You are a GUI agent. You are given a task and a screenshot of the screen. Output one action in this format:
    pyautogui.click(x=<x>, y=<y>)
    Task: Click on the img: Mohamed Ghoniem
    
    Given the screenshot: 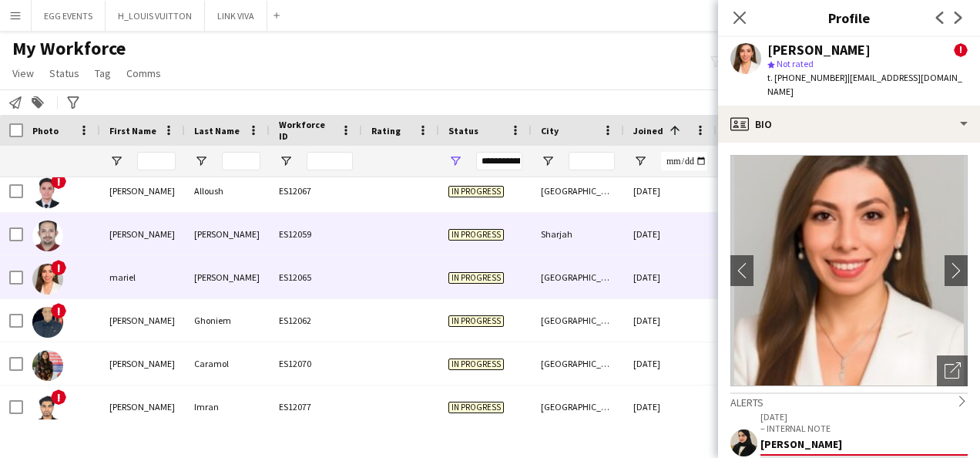 What is the action you would take?
    pyautogui.click(x=48, y=322)
    